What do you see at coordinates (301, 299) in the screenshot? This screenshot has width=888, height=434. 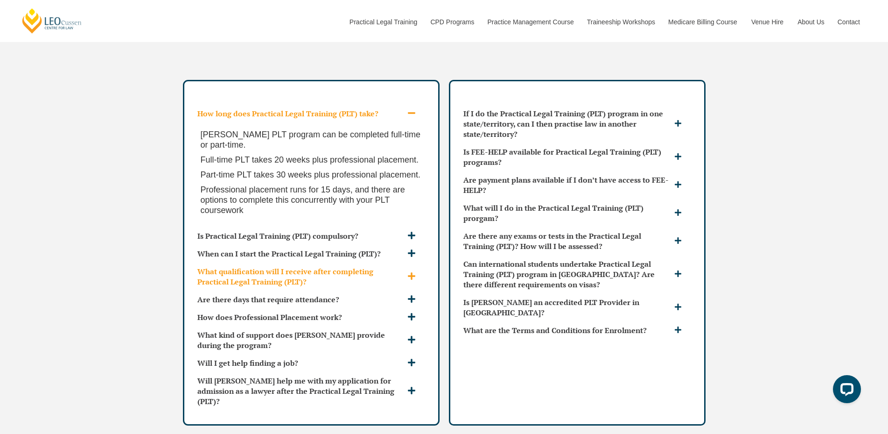 I see `h3: Are there days that require attendance?` at bounding box center [301, 299].